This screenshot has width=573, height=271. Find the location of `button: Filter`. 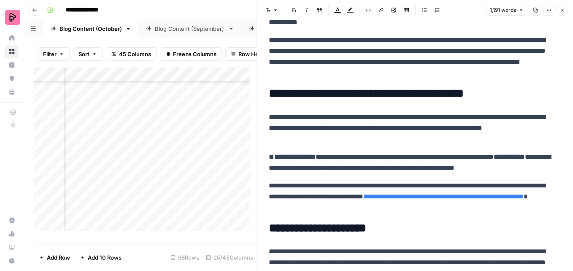

button: Filter is located at coordinates (54, 54).